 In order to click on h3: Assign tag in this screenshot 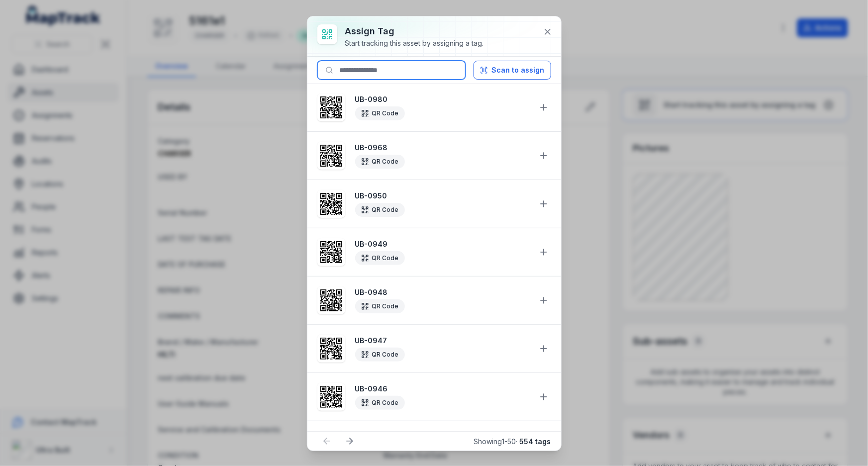, I will do `click(414, 31)`.